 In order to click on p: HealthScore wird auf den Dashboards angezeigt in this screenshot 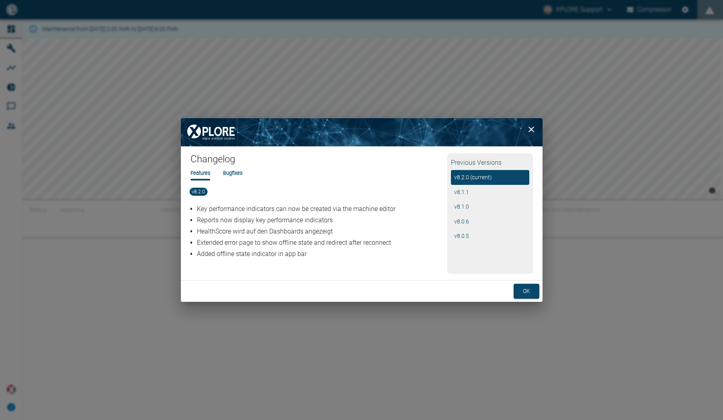, I will do `click(321, 232)`.